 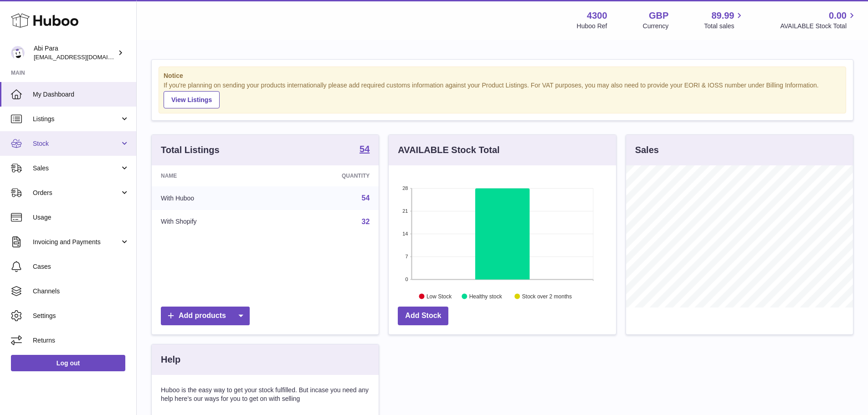 What do you see at coordinates (81, 267) in the screenshot?
I see `span: Cases` at bounding box center [81, 267].